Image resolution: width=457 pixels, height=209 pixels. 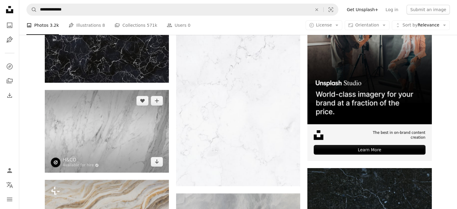 I want to click on a: Collections 571k, so click(x=136, y=25).